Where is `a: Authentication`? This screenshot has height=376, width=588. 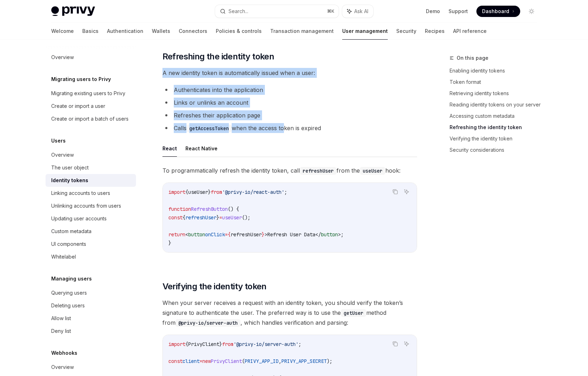 a: Authentication is located at coordinates (125, 31).